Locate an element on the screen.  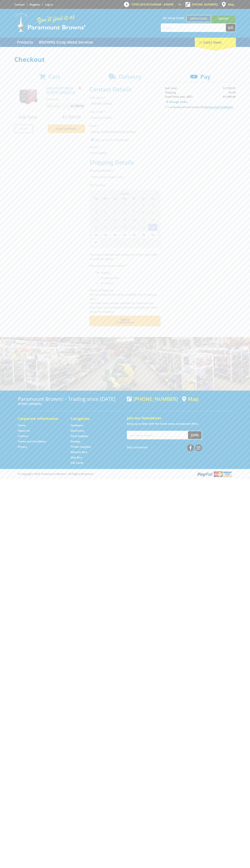
button: Join is located at coordinates (195, 435).